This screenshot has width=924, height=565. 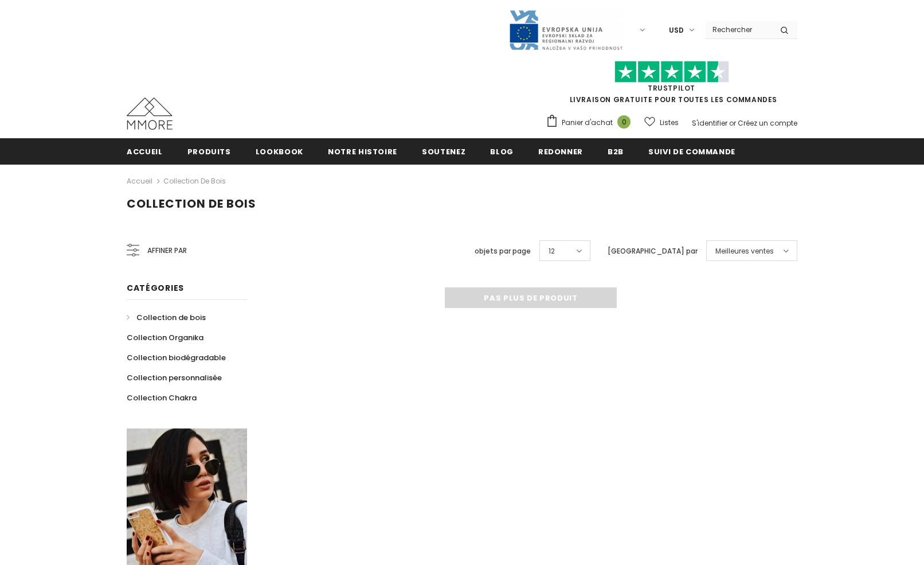 What do you see at coordinates (676, 30) in the screenshot?
I see `span: USD` at bounding box center [676, 30].